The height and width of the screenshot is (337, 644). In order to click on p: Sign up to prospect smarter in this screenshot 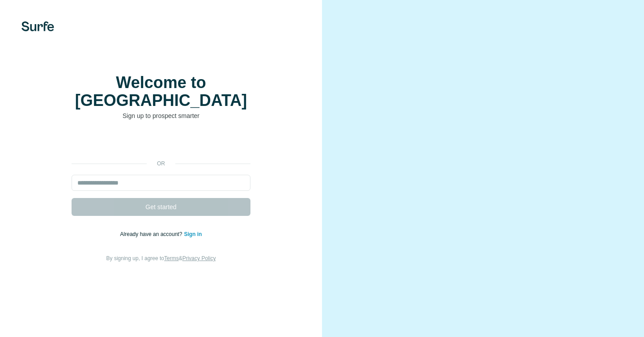, I will do `click(161, 116)`.